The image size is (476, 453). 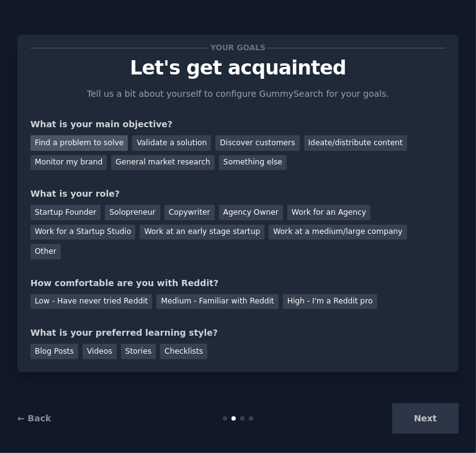 What do you see at coordinates (257, 143) in the screenshot?
I see `div: Discover customers` at bounding box center [257, 143].